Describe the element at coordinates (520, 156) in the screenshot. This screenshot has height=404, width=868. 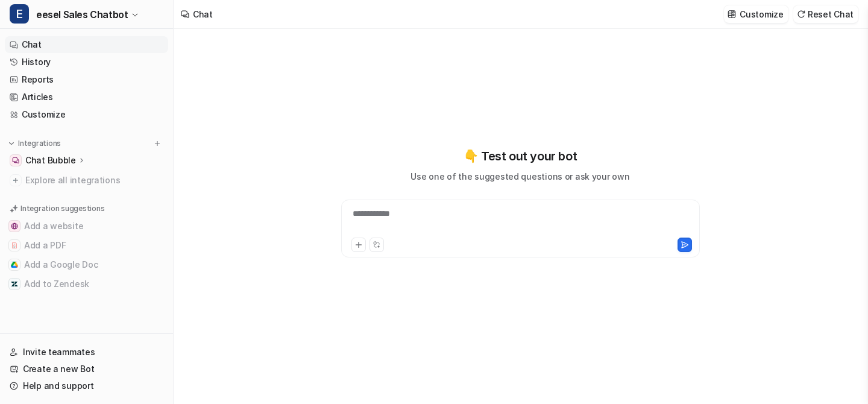
I see `p: 👇 Test out your bot` at that location.